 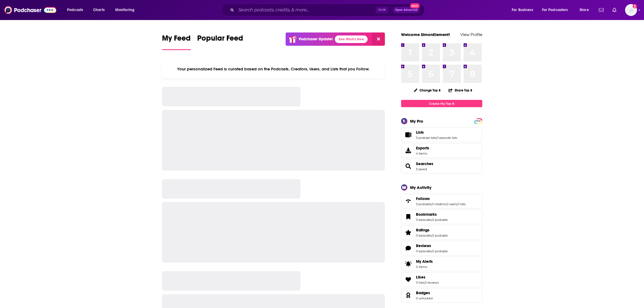 What do you see at coordinates (406, 10) in the screenshot?
I see `span: Open Advanced` at bounding box center [406, 10].